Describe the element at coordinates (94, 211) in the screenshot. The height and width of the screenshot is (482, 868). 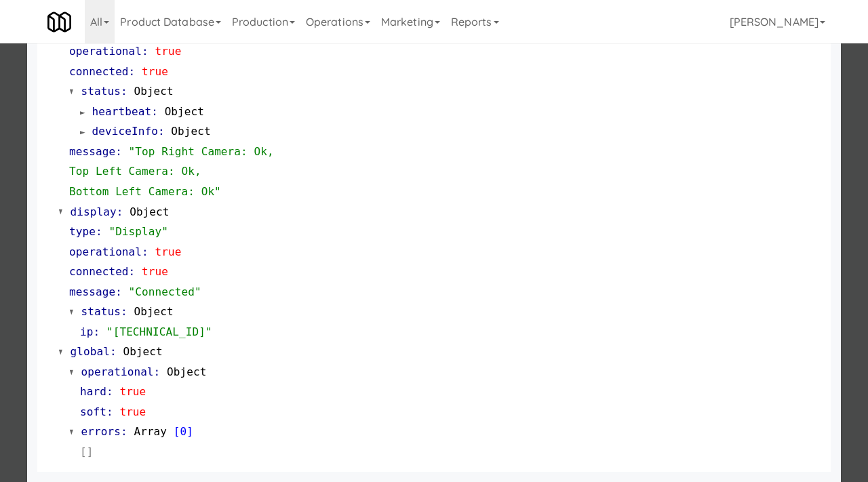
I see `span: display` at that location.